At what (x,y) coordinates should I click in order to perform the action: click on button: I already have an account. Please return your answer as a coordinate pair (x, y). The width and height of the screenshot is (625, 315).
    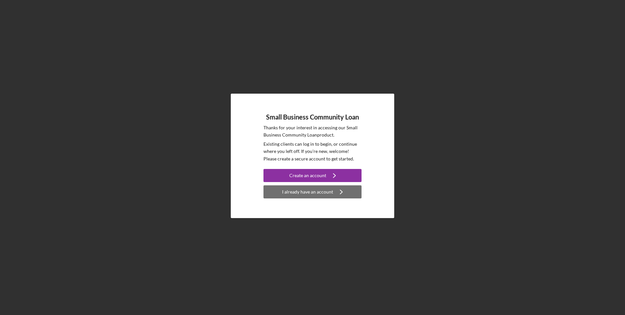
    Looking at the image, I should click on (313, 192).